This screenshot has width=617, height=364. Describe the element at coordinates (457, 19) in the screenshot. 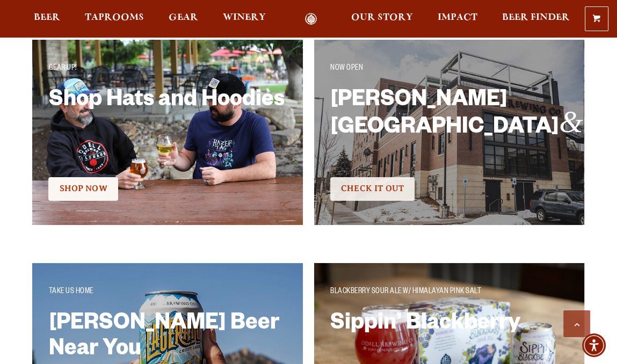

I see `a: Impact` at that location.